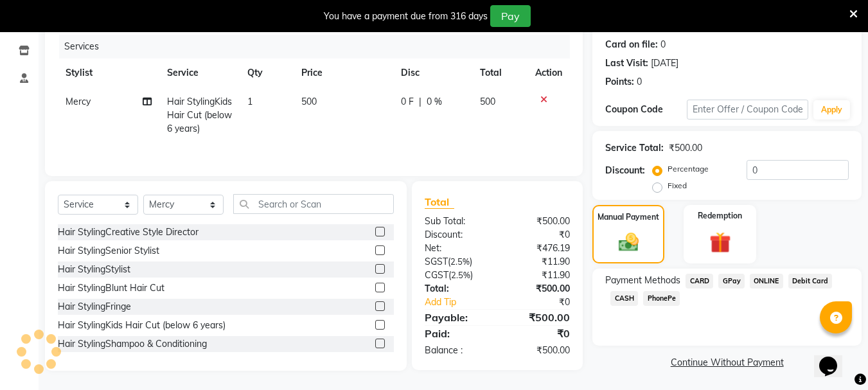 This screenshot has width=868, height=390. I want to click on div: Card on file:, so click(632, 44).